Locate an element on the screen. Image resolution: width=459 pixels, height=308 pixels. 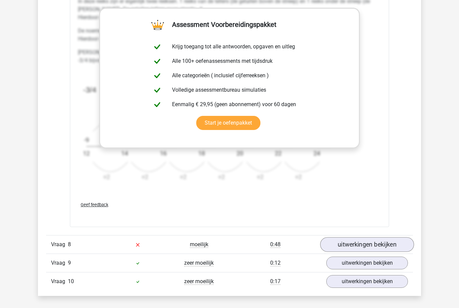
text: 20 is located at coordinates (240, 153).